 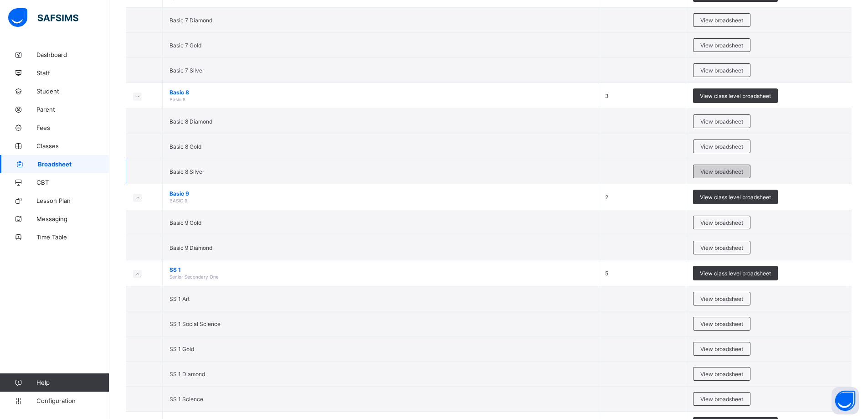 What do you see at coordinates (191, 248) in the screenshot?
I see `span: Basic 9 Diamond` at bounding box center [191, 248].